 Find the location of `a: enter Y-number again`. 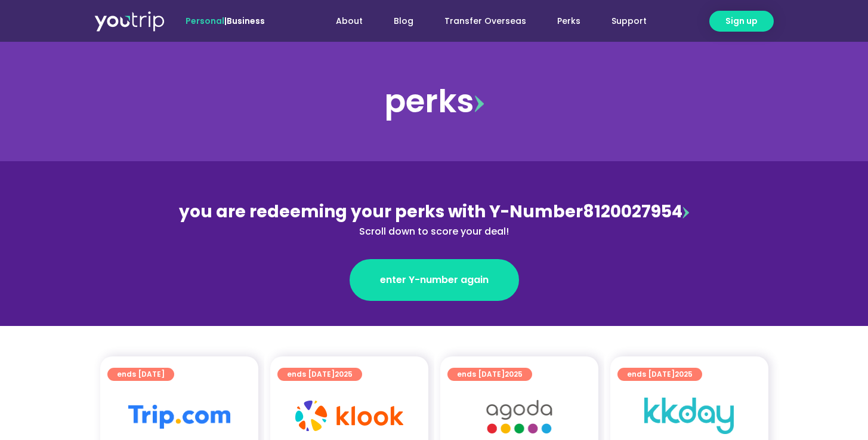

a: enter Y-number again is located at coordinates (434, 280).